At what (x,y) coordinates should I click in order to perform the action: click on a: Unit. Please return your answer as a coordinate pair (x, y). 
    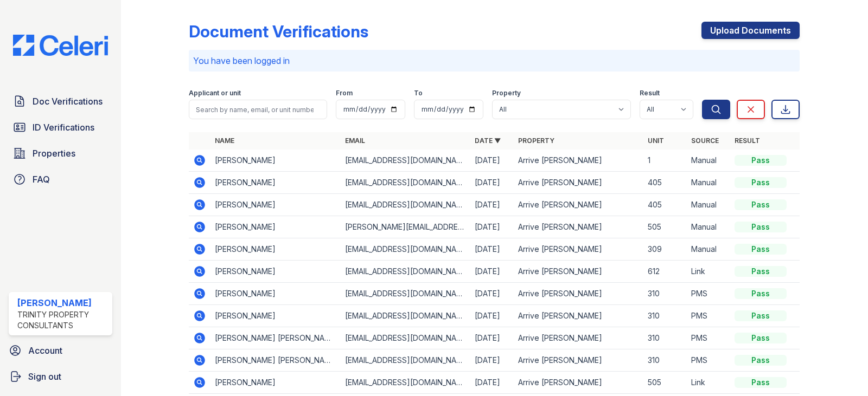
    Looking at the image, I should click on (655, 141).